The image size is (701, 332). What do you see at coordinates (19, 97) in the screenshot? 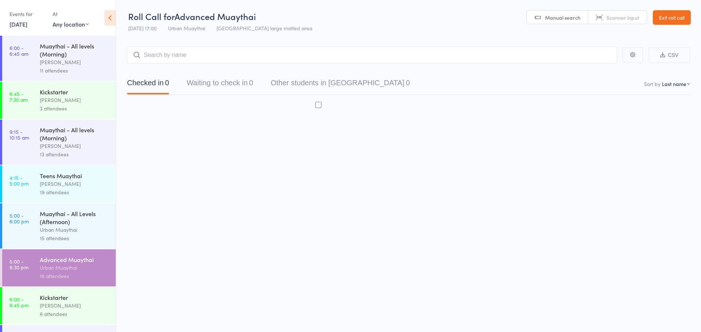
I see `time: 6:45 - 7:30 am` at bounding box center [19, 97].